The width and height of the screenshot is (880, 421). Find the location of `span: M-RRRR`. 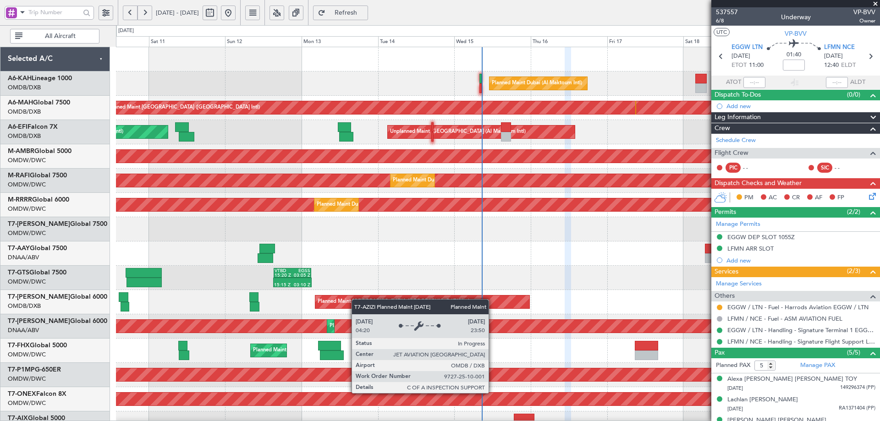

span: M-RRRR is located at coordinates (20, 200).